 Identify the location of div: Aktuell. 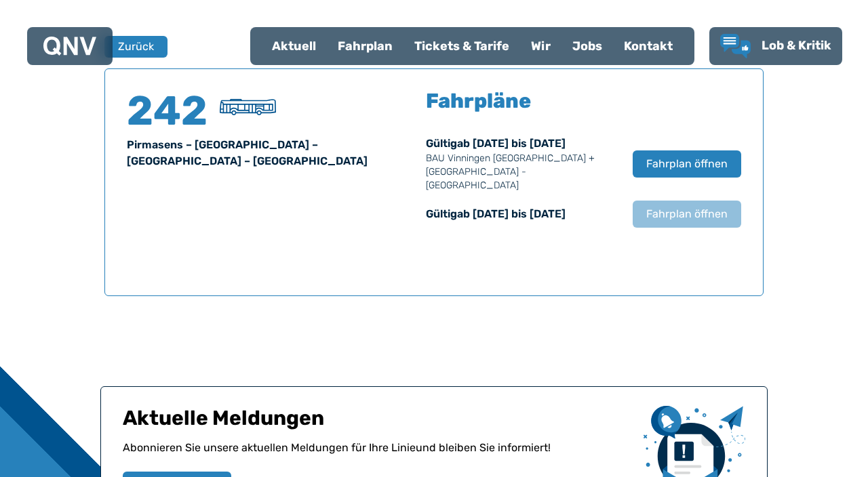
(294, 46).